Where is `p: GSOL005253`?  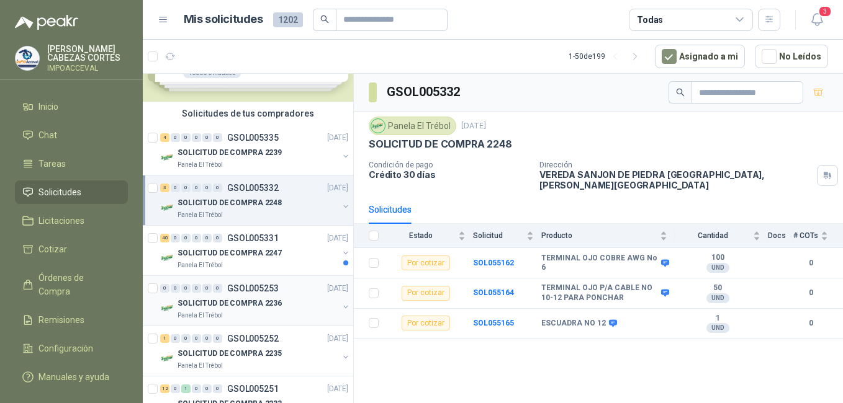 p: GSOL005253 is located at coordinates (253, 289).